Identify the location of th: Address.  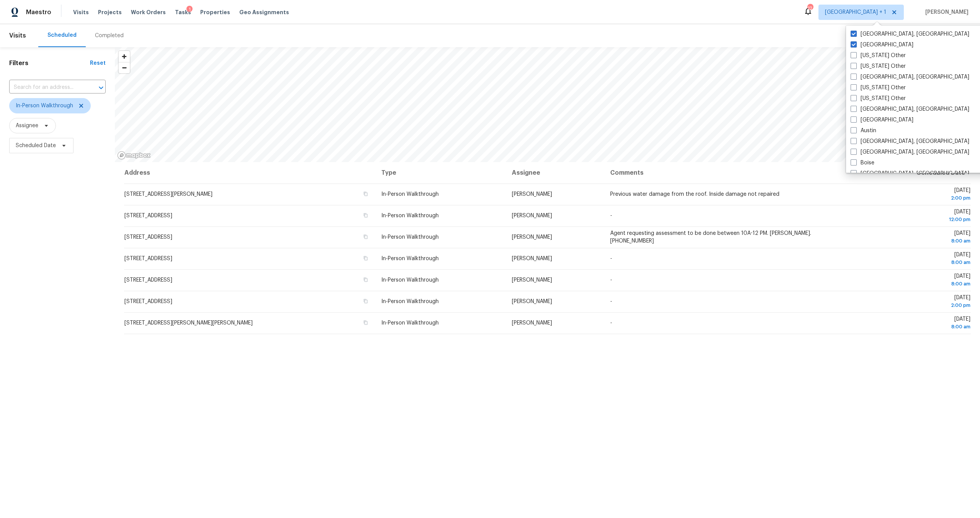
(250, 173).